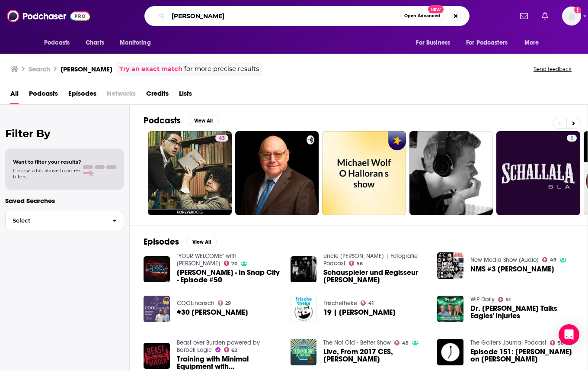  What do you see at coordinates (157, 270) in the screenshot?
I see `img: Michael Wolf - In Snap City - Episode #50` at bounding box center [157, 270].